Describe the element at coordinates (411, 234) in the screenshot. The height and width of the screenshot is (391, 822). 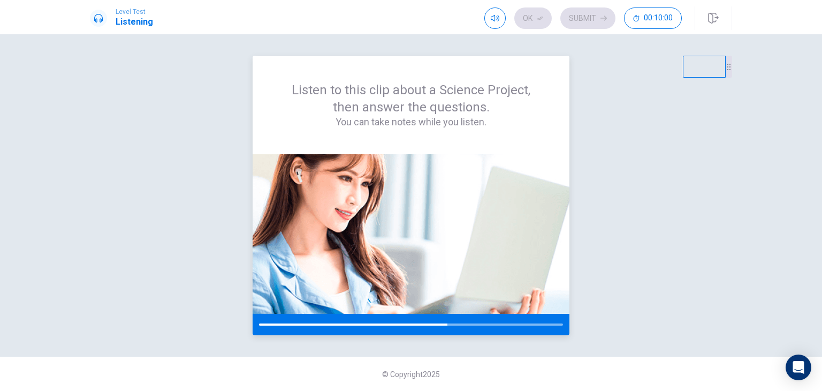
I see `img: passage image` at that location.